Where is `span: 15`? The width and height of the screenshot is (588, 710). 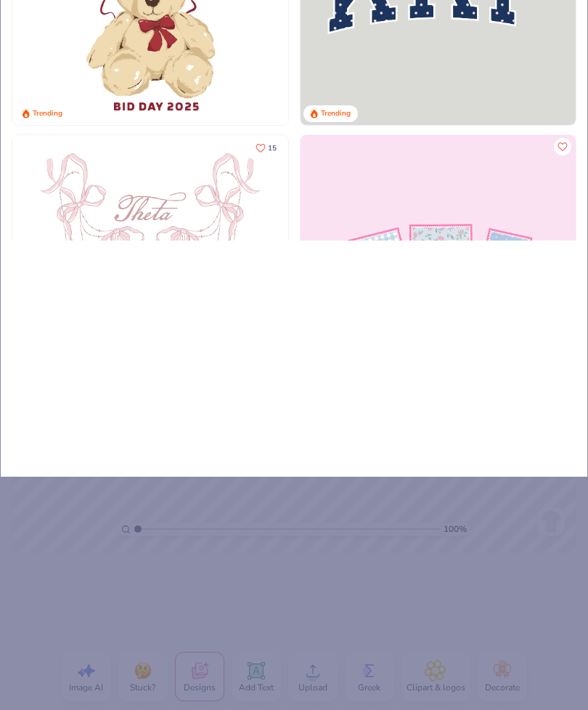 span: 15 is located at coordinates (273, 147).